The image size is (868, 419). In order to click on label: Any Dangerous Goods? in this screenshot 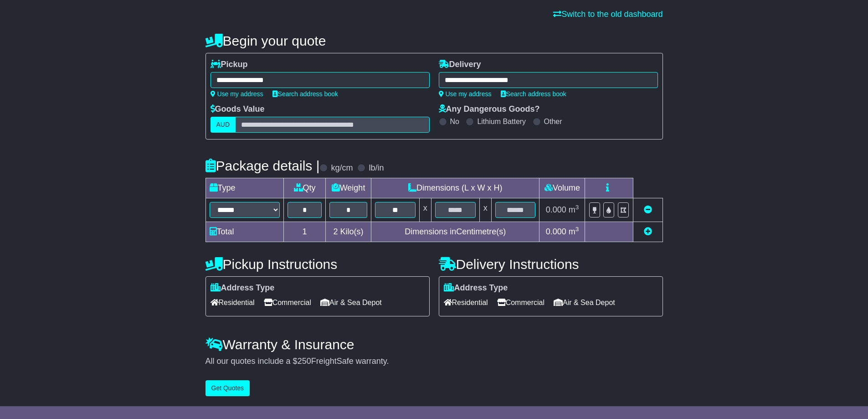, I will do `click(489, 109)`.